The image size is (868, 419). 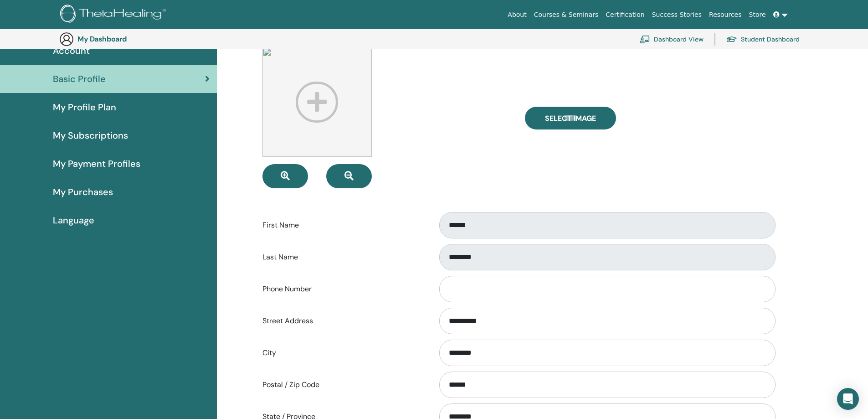 What do you see at coordinates (343, 225) in the screenshot?
I see `label: First Name` at bounding box center [343, 225].